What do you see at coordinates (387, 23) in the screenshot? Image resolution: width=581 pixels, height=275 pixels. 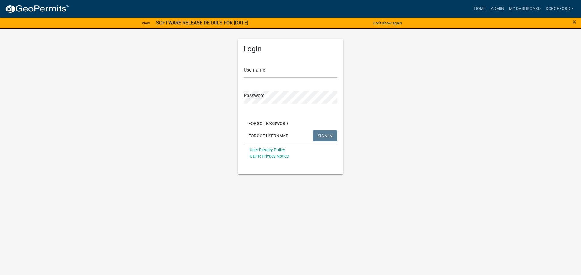 I see `button: Don't show again` at bounding box center [387, 23].